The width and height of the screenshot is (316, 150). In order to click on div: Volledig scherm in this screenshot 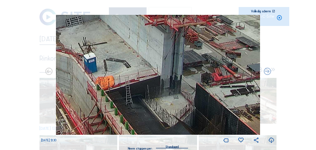, I will do `click(261, 11)`.